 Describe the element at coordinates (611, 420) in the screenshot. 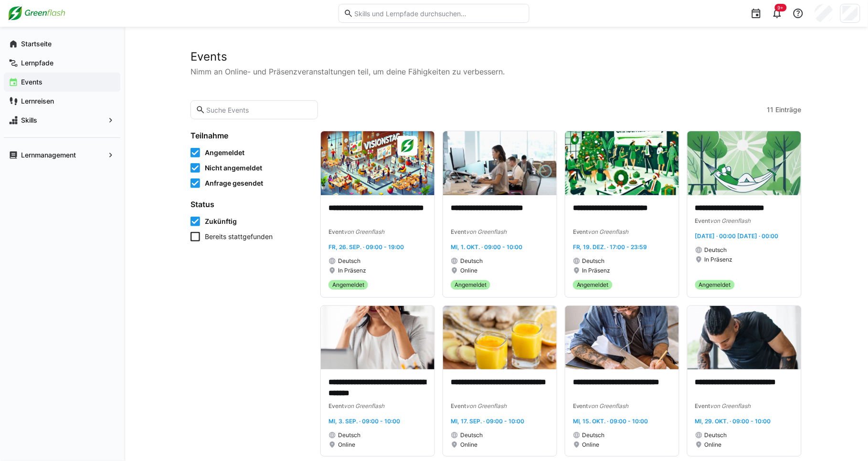

I see `span: Mi, 15. Okt. · 09:00 - 10:00` at that location.